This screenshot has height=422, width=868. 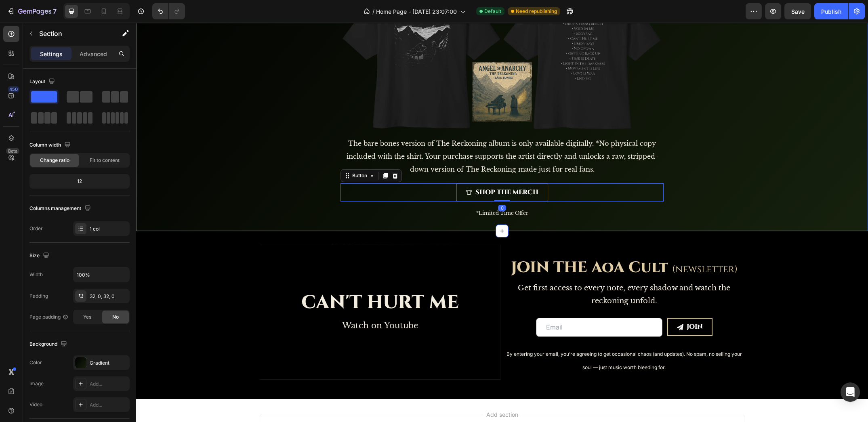 What do you see at coordinates (366, 185) in the screenshot?
I see `div: 0` at bounding box center [366, 185].